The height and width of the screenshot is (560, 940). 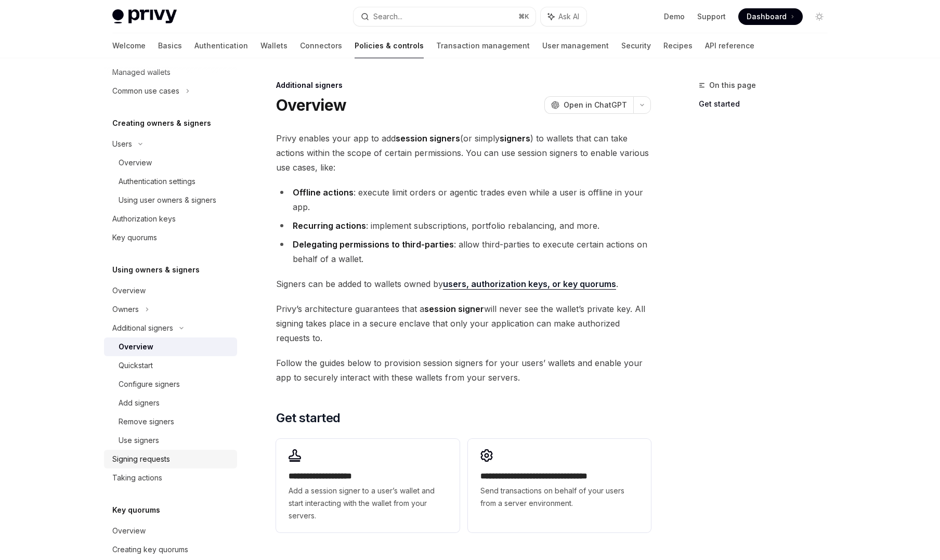 What do you see at coordinates (170, 181) in the screenshot?
I see `a: Authentication settings` at bounding box center [170, 181].